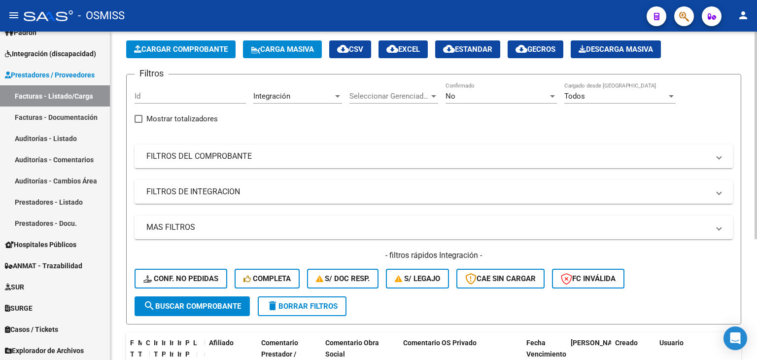 This screenshot has height=360, width=757. What do you see at coordinates (418, 279) in the screenshot?
I see `span: S/ legajo` at bounding box center [418, 279].